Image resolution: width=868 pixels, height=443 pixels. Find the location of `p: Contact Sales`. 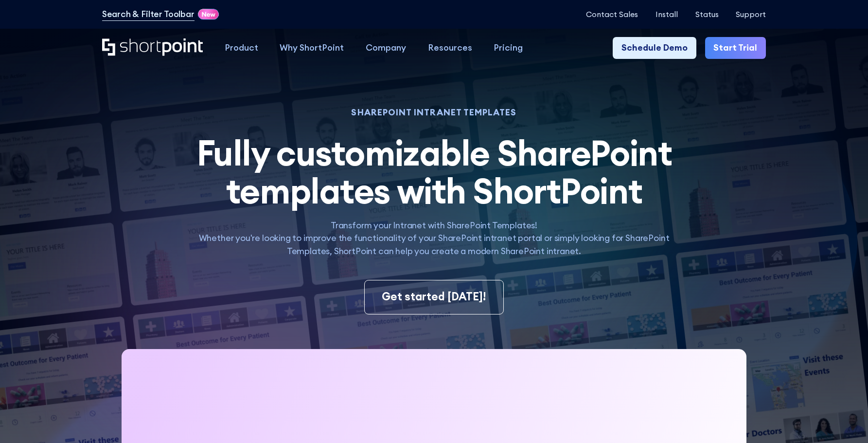

p: Contact Sales is located at coordinates (612, 14).